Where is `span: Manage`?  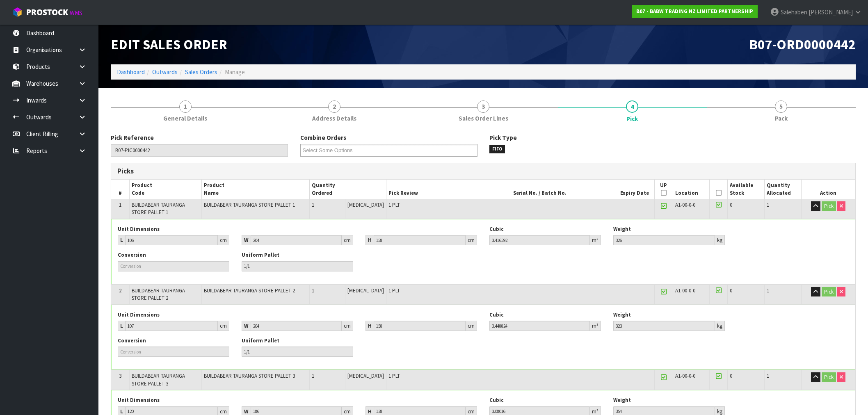 span: Manage is located at coordinates (235, 72).